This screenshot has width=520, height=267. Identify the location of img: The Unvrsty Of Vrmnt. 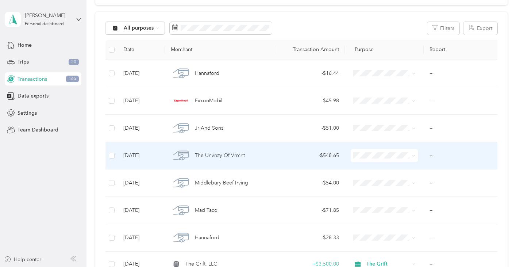
(181, 156).